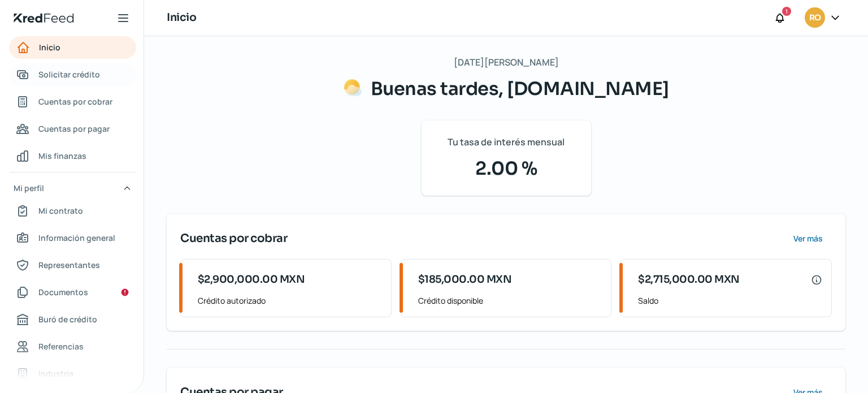 The width and height of the screenshot is (868, 393). What do you see at coordinates (786, 11) in the screenshot?
I see `span: 1` at bounding box center [786, 11].